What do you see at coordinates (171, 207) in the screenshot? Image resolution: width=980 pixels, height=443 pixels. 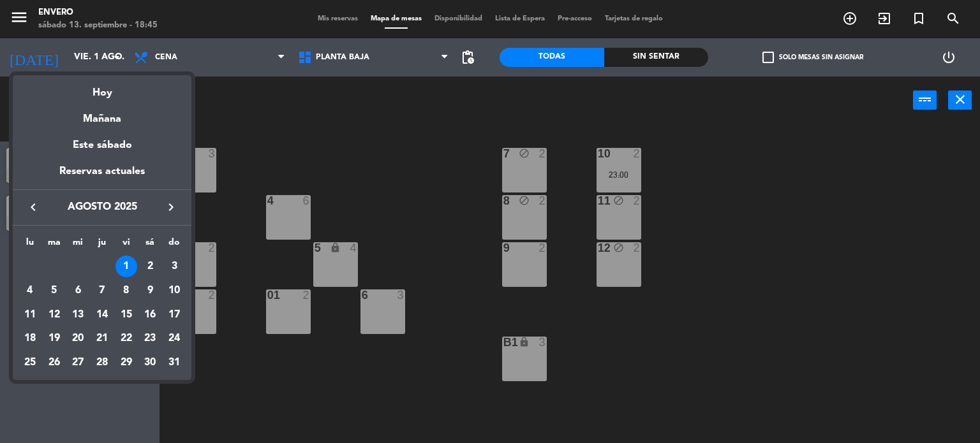 I see `i: keyboard_arrow_right` at bounding box center [171, 207].